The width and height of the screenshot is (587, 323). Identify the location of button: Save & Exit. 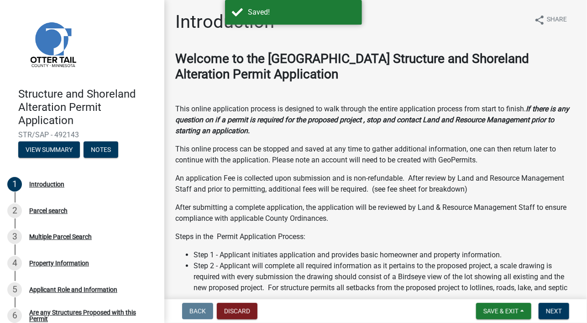
(503, 311).